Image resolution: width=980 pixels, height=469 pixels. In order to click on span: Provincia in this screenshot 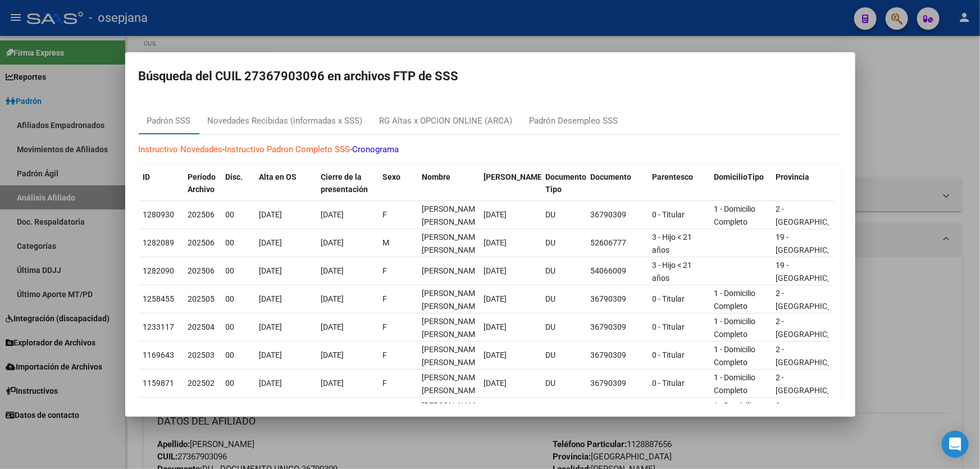, I will do `click(793, 177)`.